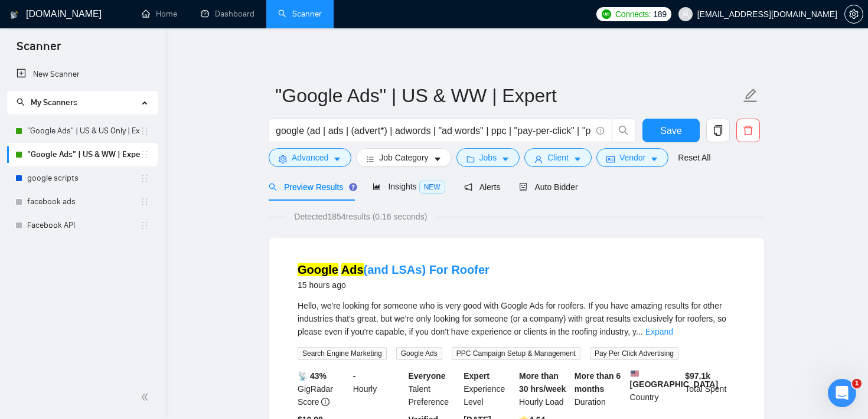  What do you see at coordinates (659, 14) in the screenshot?
I see `span: 189` at bounding box center [659, 14].